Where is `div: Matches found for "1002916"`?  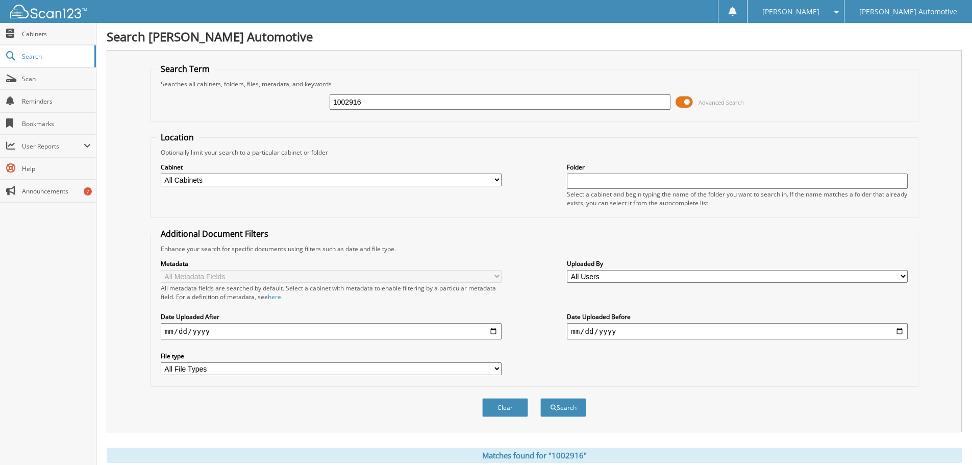 div: Matches found for "1002916" is located at coordinates (534, 455).